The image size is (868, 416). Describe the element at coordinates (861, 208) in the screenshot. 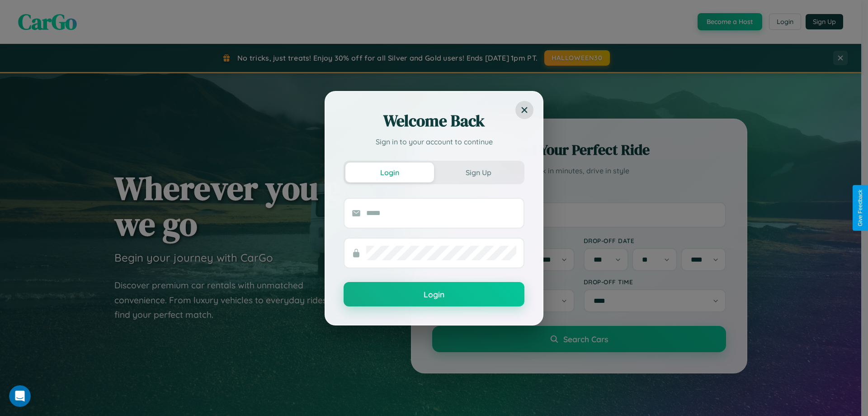

I see `div: Give Feedback` at that location.